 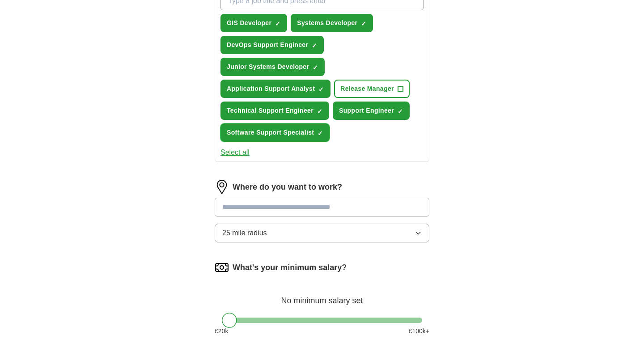 What do you see at coordinates (372, 89) in the screenshot?
I see `button: Release Manager` at bounding box center [372, 89].